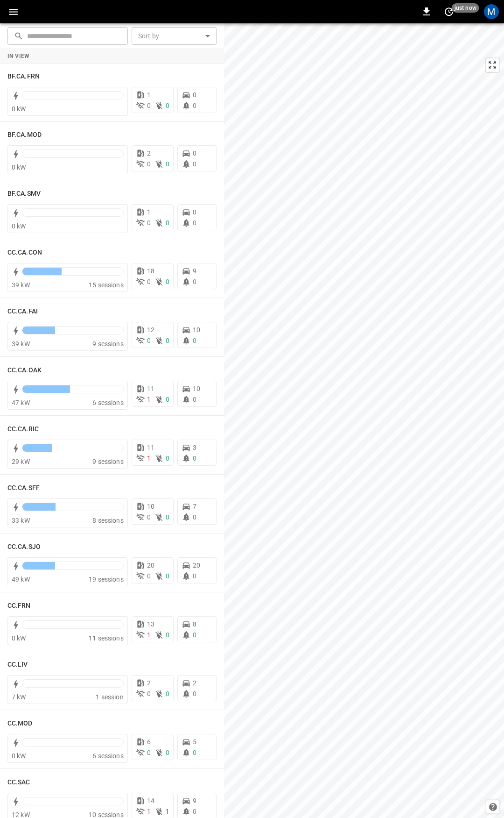 Image resolution: width=504 pixels, height=818 pixels. I want to click on span: 19 sessions, so click(106, 580).